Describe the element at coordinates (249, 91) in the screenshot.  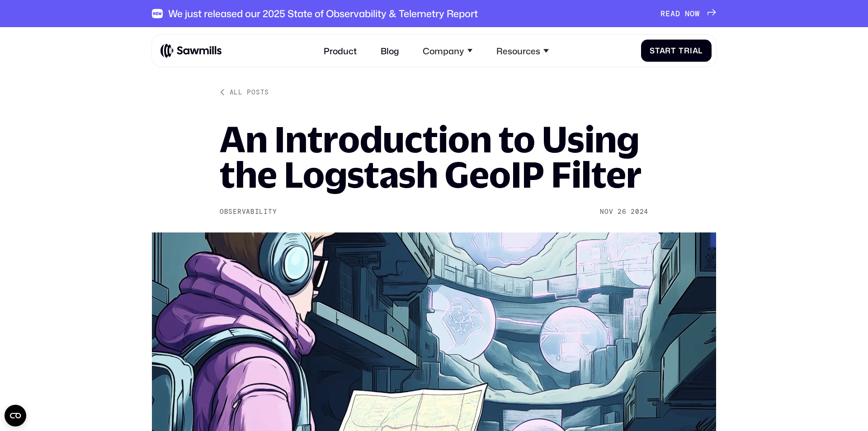
I see `div: All posts` at that location.